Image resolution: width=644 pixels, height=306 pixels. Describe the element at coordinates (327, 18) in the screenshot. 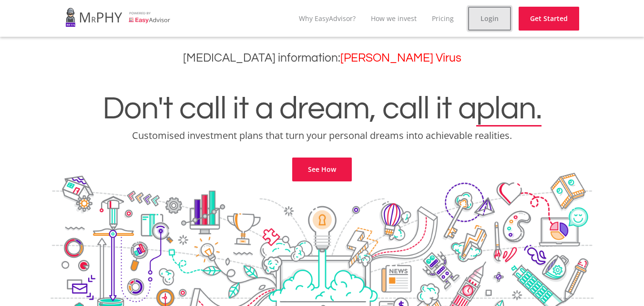

I see `a: Why EasyAdvisor?` at that location.